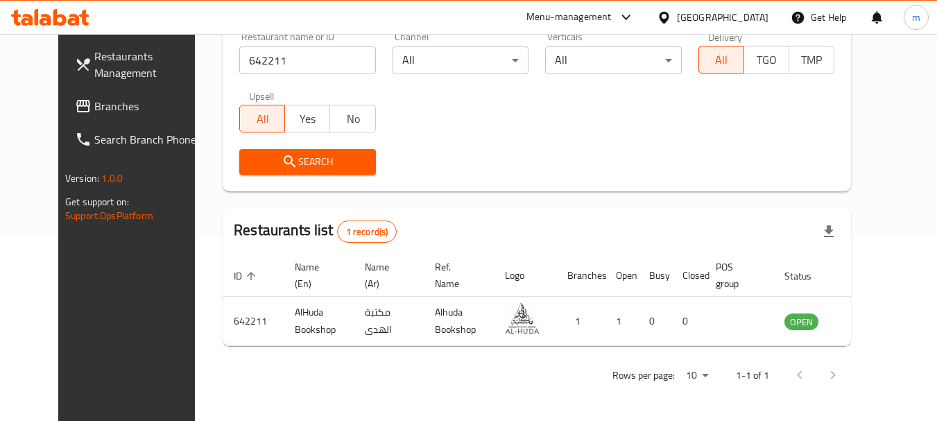 The height and width of the screenshot is (421, 937). Describe the element at coordinates (752, 375) in the screenshot. I see `p: 1-1 of 1` at that location.